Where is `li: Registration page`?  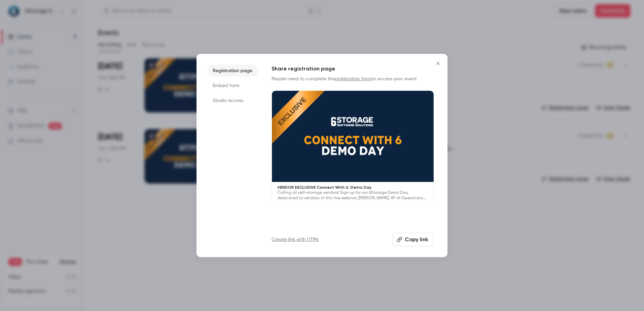 li: Registration page is located at coordinates (233, 71).